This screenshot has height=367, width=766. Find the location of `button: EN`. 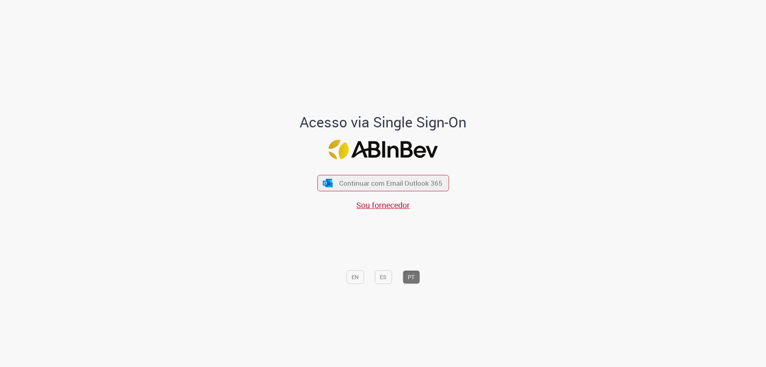

button: EN is located at coordinates (355, 277).